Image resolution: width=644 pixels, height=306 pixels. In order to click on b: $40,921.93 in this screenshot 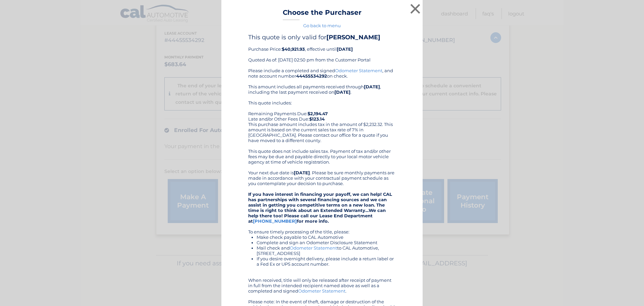, I will do `click(293, 49)`.